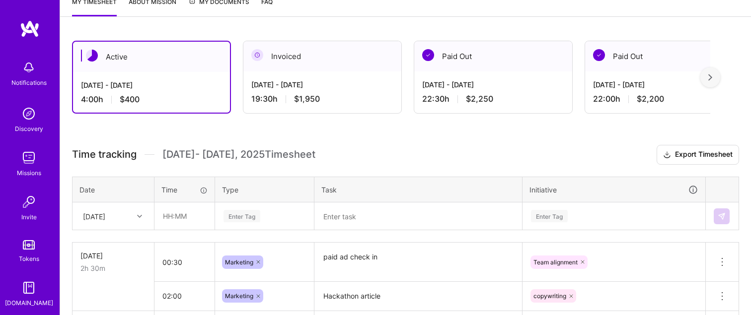 The width and height of the screenshot is (751, 315). I want to click on img: discovery, so click(29, 114).